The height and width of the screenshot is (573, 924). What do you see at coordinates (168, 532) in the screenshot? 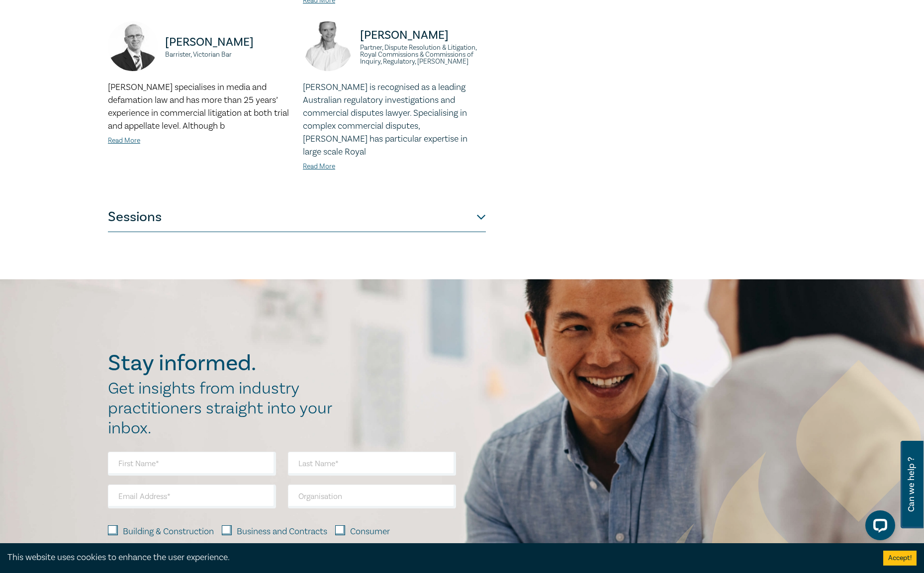
I see `label: Building & Construction` at bounding box center [168, 532].